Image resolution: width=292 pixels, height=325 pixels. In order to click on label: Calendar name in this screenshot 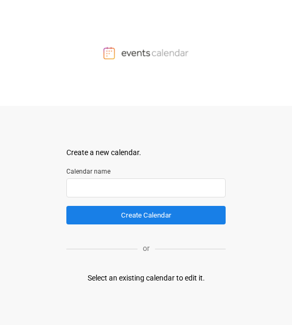, I will do `click(146, 172)`.